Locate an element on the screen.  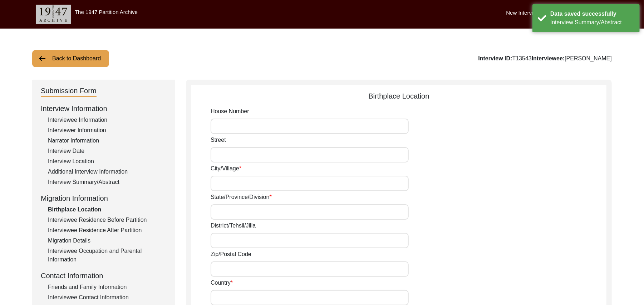
img: header-logo.png is located at coordinates (53, 14).